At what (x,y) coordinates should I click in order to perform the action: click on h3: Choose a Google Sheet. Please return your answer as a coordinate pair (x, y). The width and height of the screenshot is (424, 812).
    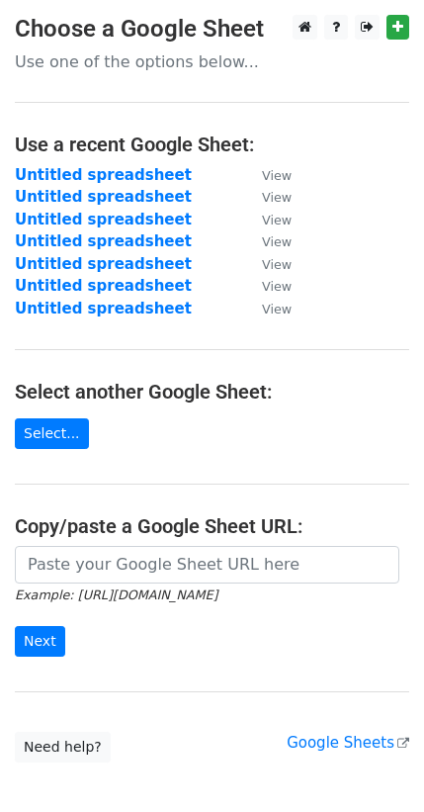
    Looking at the image, I should click on (212, 29).